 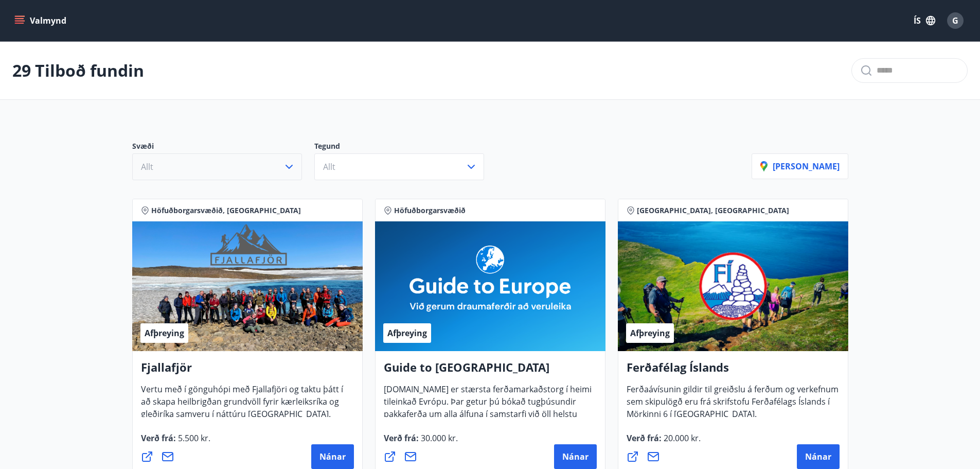 I want to click on p: Svæði, so click(x=224, y=147).